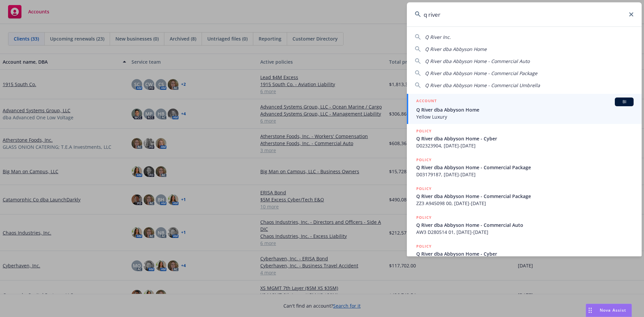 The width and height of the screenshot is (644, 317). Describe the element at coordinates (525, 109) in the screenshot. I see `a: ACCOUNTBIQ River dba Abbyson HomeYellow Luxury` at that location.